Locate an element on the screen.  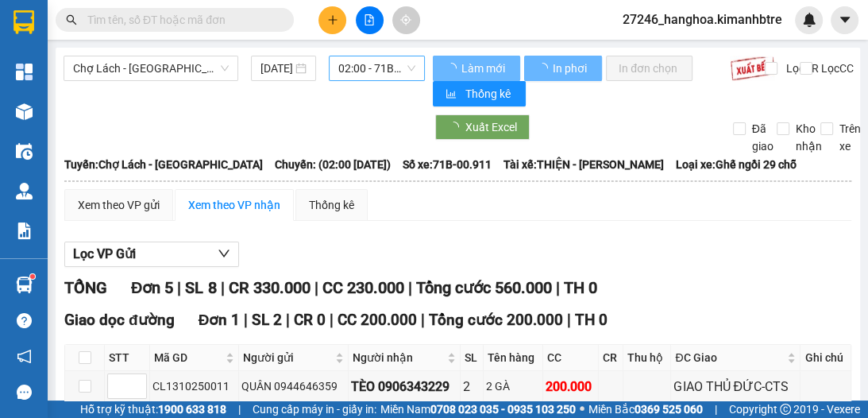
img: logo-vxr is located at coordinates (24, 22).